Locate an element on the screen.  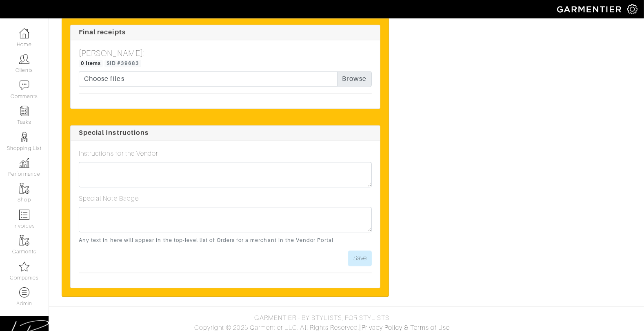
img: reminder-icon-8004d30b9f0a5d33ae49ab947aed9ed385cf756f9e5892f1edd6e32f2345188e.png is located at coordinates (24, 111).